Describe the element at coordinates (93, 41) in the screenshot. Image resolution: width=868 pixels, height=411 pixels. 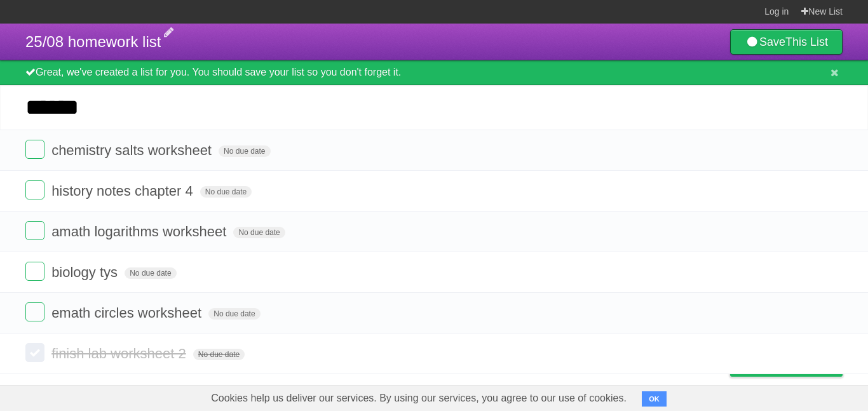
I see `span: 25/08 homework list` at that location.